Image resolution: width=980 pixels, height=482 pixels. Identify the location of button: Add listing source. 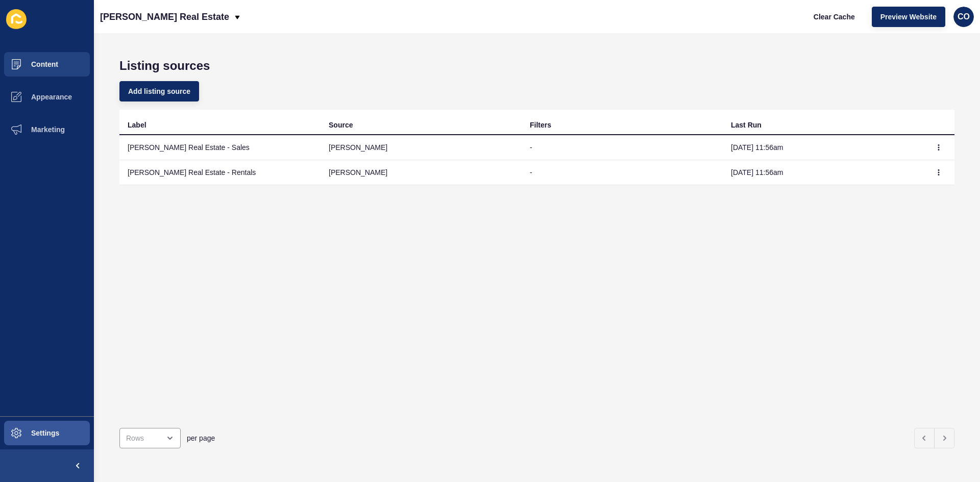
(159, 91).